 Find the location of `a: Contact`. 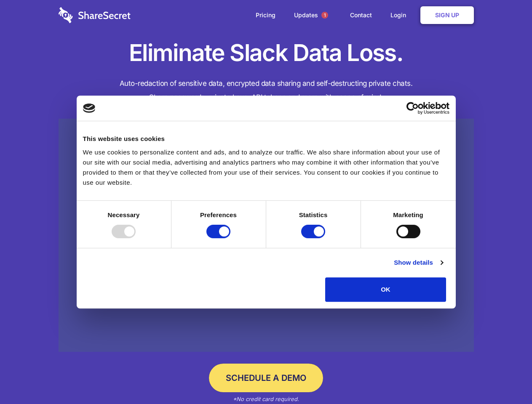

a: Contact is located at coordinates (361, 15).